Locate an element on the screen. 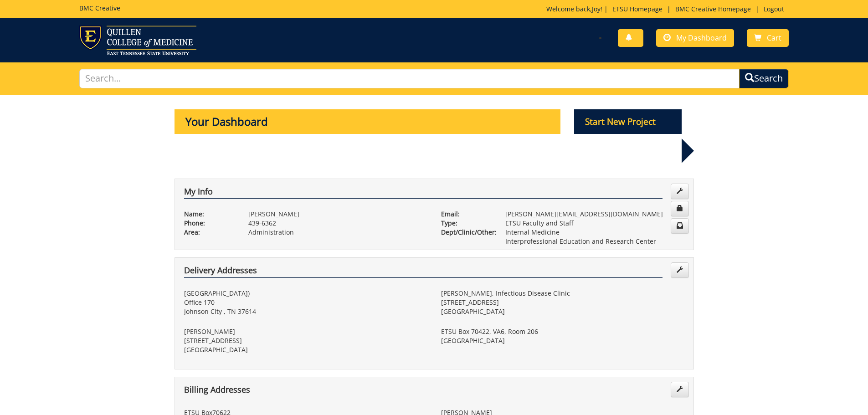  p: 439-6362 is located at coordinates (337, 224).